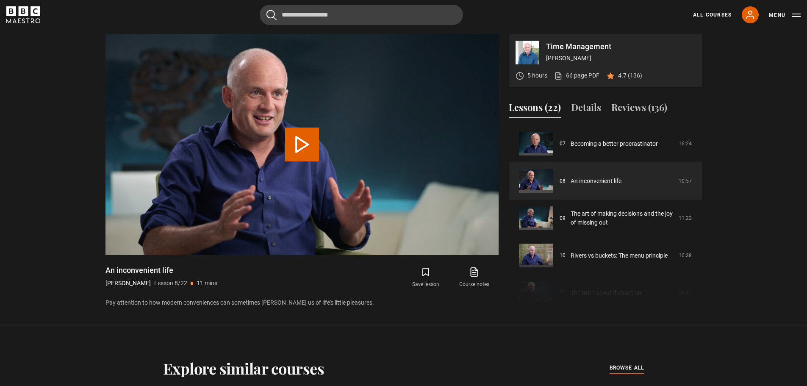  Describe the element at coordinates (171, 283) in the screenshot. I see `p: Lesson 8/22` at that location.